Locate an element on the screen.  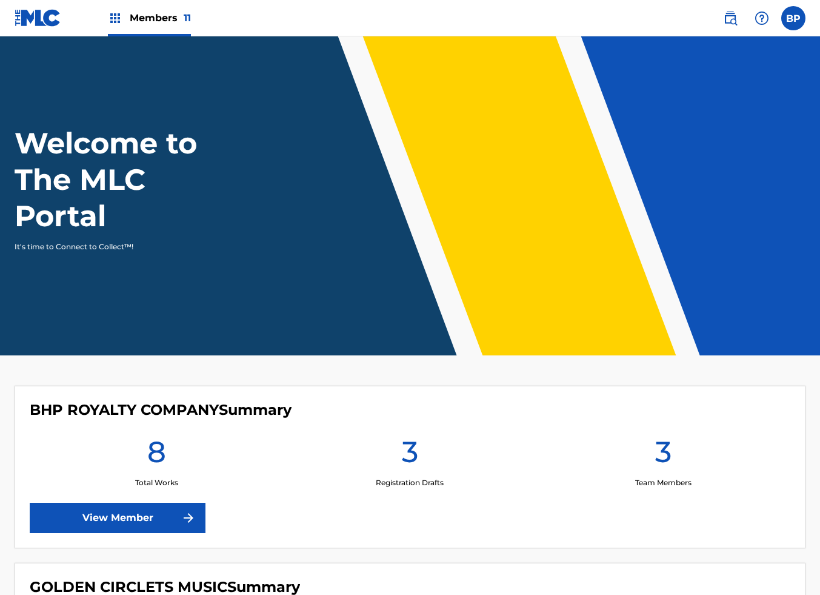
p: Registration Drafts is located at coordinates (410, 483).